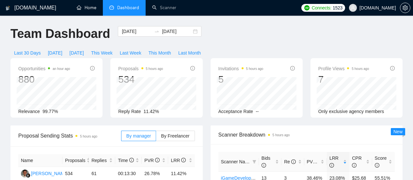 Image resolution: width=413 pixels, height=180 pixels. Describe the element at coordinates (61, 69) in the screenshot. I see `time: an hour ago` at that location.